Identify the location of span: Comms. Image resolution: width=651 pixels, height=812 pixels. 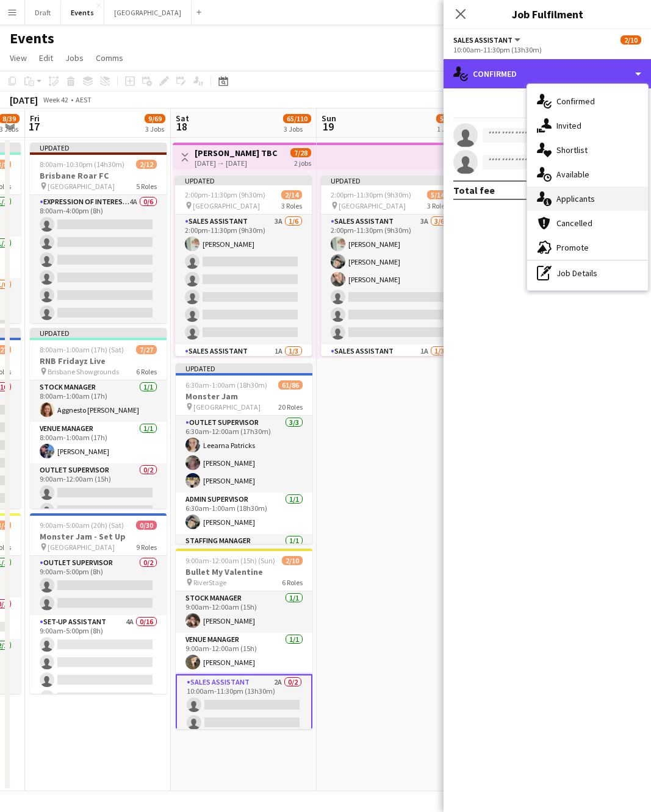
(109, 58).